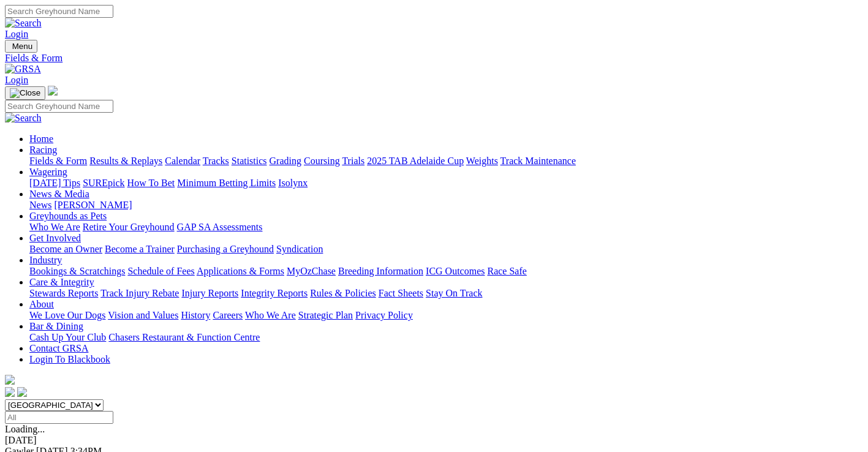 The image size is (868, 452). I want to click on a: Race Safe, so click(506, 271).